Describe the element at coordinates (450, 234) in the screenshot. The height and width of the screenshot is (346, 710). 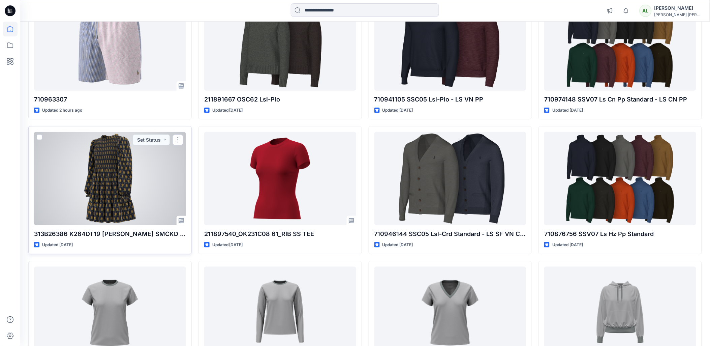
I see `p: 710946144 SSC05 Lsl-Crd Standard - LS SF VN CARDIGAN PP` at that location.